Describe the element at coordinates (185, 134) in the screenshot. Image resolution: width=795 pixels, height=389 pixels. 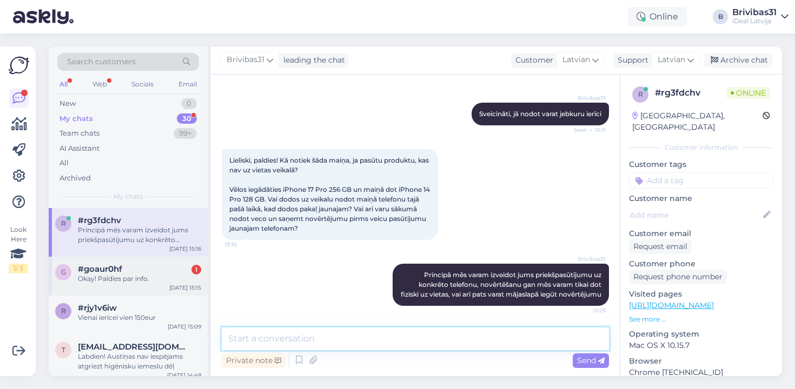
I see `div: 99+` at that location.